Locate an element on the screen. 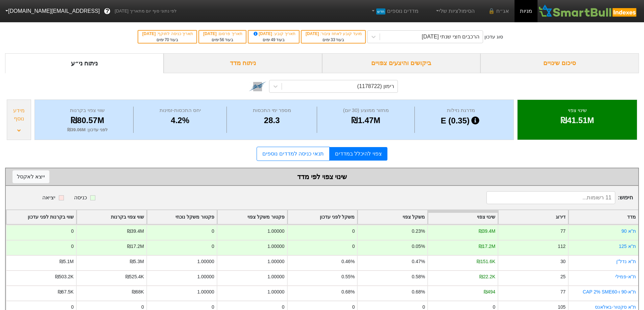 The width and height of the screenshot is (644, 310). div: תאריך פרסום : is located at coordinates (222, 34).